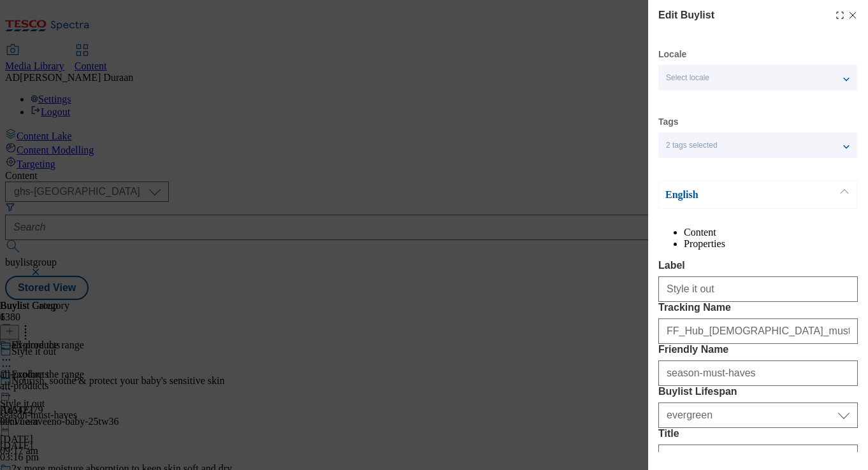  I want to click on button: 2 tags selected, so click(758, 145).